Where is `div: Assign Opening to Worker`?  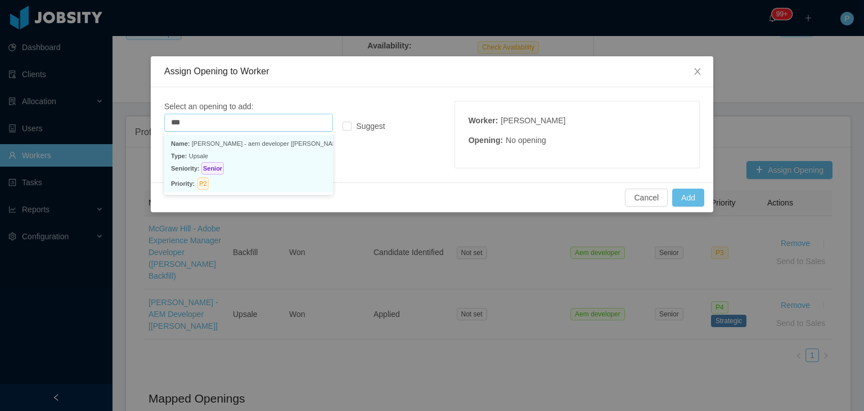 div: Assign Opening to Worker is located at coordinates (432, 71).